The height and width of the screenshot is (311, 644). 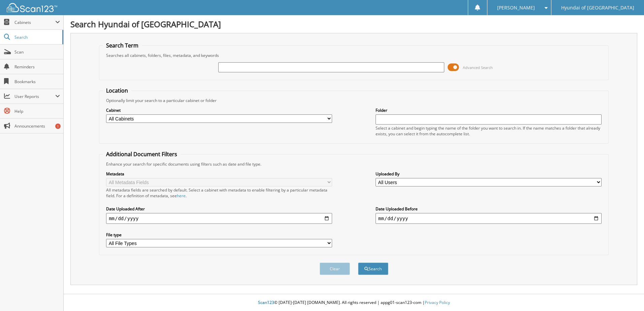 I want to click on legend: Location, so click(x=117, y=91).